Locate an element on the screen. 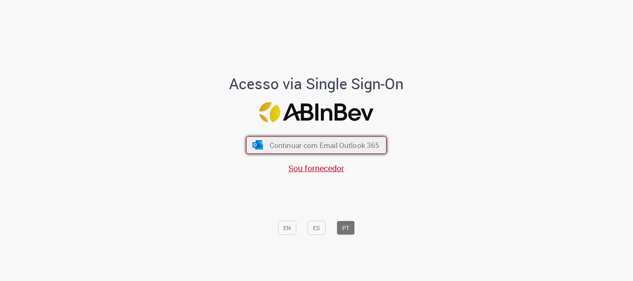 This screenshot has height=281, width=633. a: Sou fornecedor is located at coordinates (317, 168).